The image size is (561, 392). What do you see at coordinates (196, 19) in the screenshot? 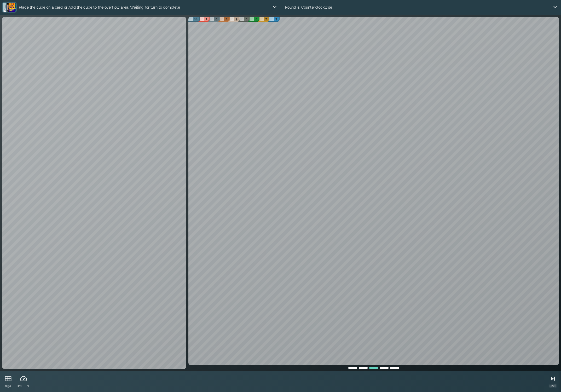
I see `p: 16` at bounding box center [196, 19].